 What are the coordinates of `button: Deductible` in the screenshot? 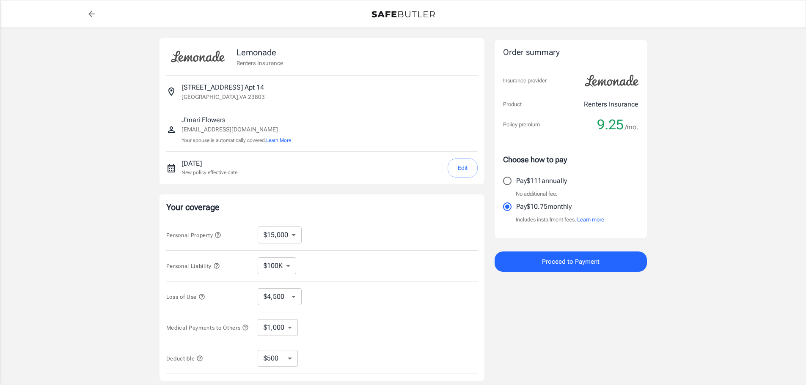 It's located at (185, 359).